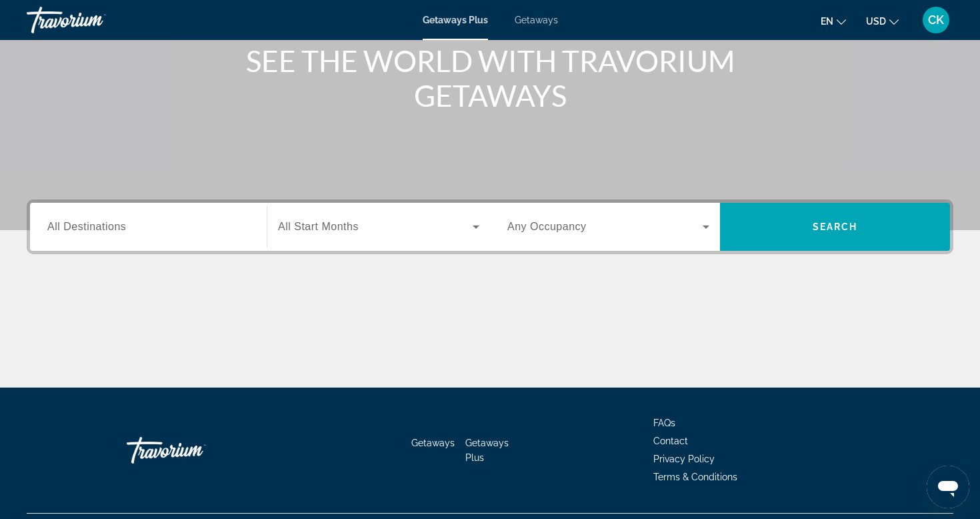 The image size is (980, 519). Describe the element at coordinates (664, 423) in the screenshot. I see `span: FAQs` at that location.